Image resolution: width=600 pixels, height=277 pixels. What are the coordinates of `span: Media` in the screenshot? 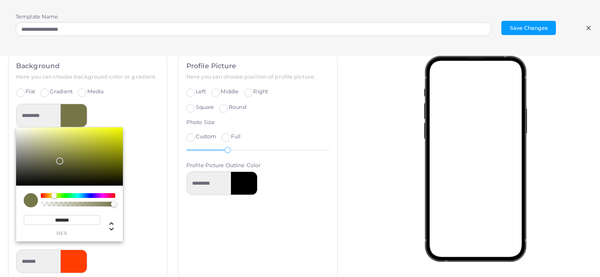 It's located at (95, 92).